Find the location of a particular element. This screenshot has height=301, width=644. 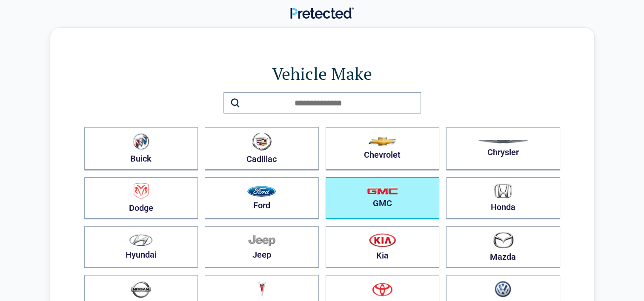

button: Chevrolet is located at coordinates (383, 149).